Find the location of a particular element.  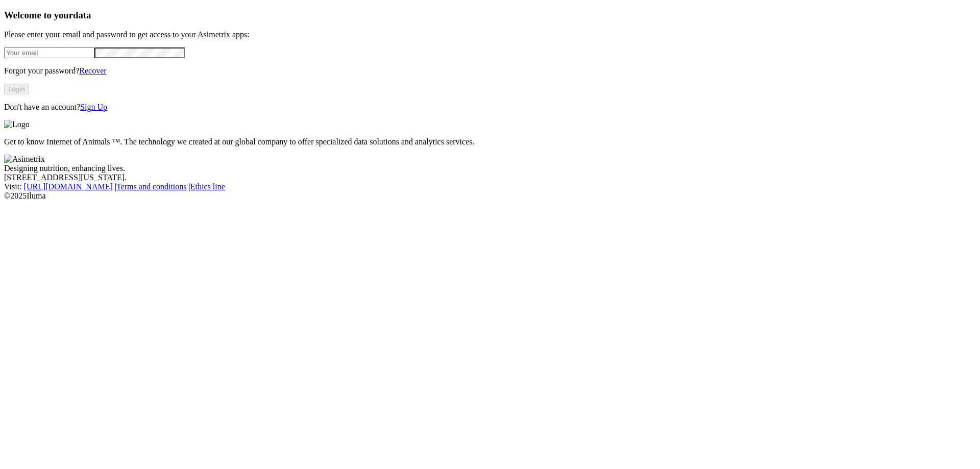

a: Terms and conditions is located at coordinates (152, 186).